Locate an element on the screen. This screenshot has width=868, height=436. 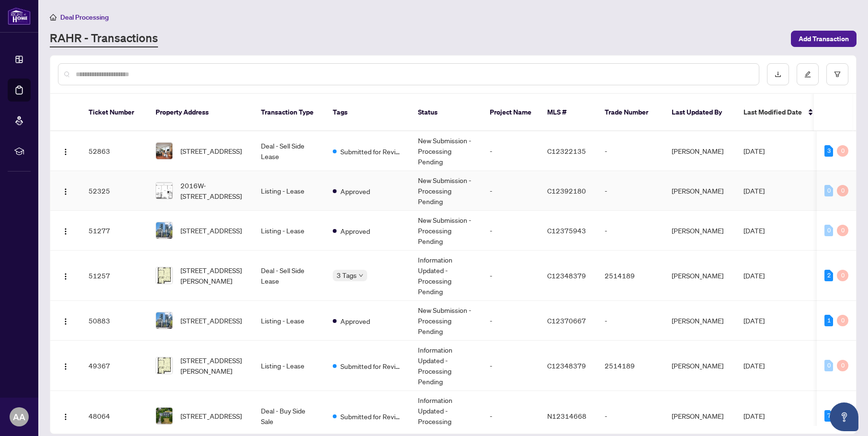
th: Status is located at coordinates (446, 113).